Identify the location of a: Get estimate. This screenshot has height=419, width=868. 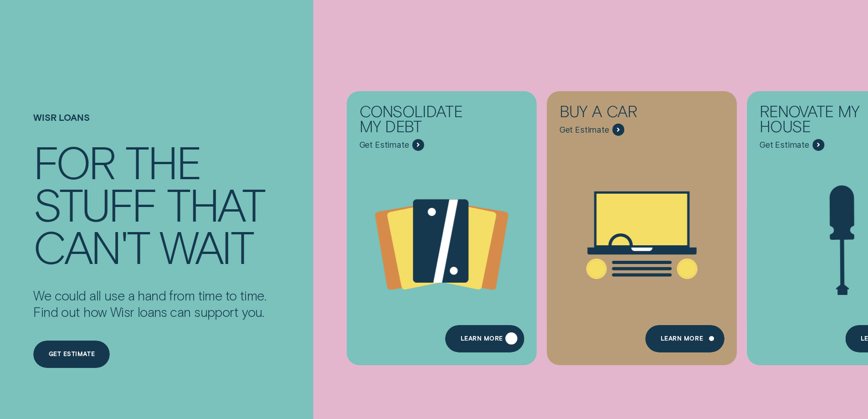
(72, 354).